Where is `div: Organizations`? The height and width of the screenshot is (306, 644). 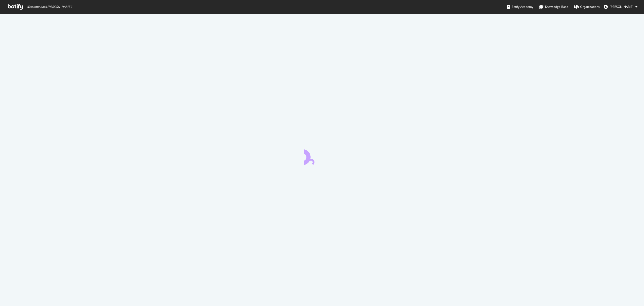
div: Organizations is located at coordinates (587, 7).